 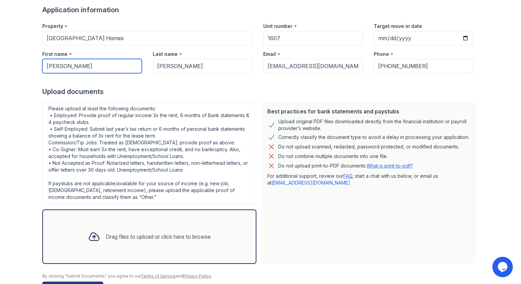 I want to click on div: By clicking "Submit Documents," you agree to our and, so click(x=261, y=277).